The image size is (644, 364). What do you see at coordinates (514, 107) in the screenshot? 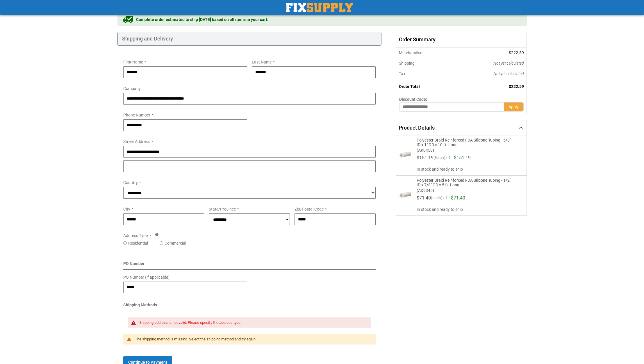
I see `span: Apply` at bounding box center [514, 107].